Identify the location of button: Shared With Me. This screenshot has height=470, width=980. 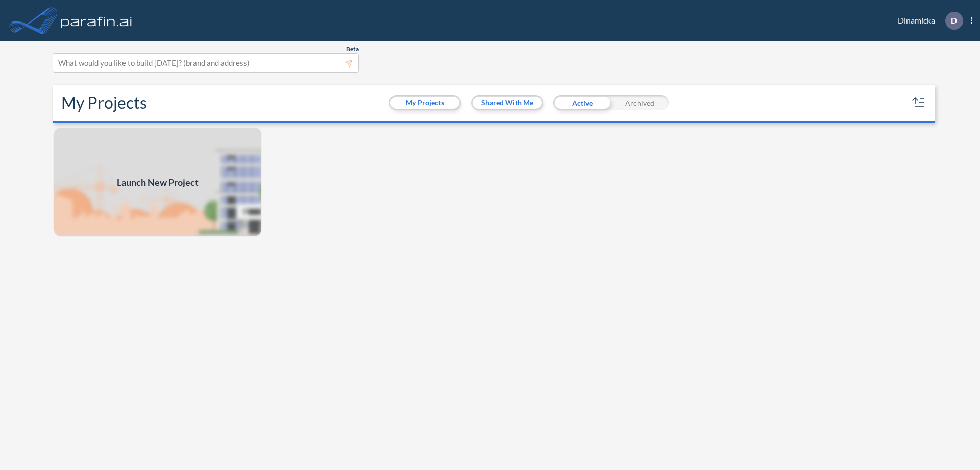
(506, 103).